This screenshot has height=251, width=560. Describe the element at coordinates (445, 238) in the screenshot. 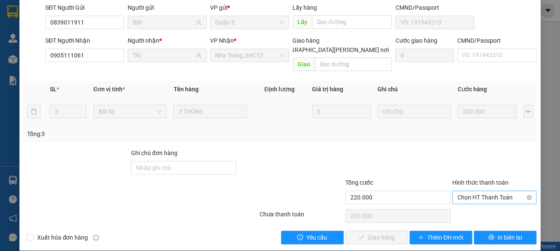

I see `span: Thêm ĐH mới` at that location.